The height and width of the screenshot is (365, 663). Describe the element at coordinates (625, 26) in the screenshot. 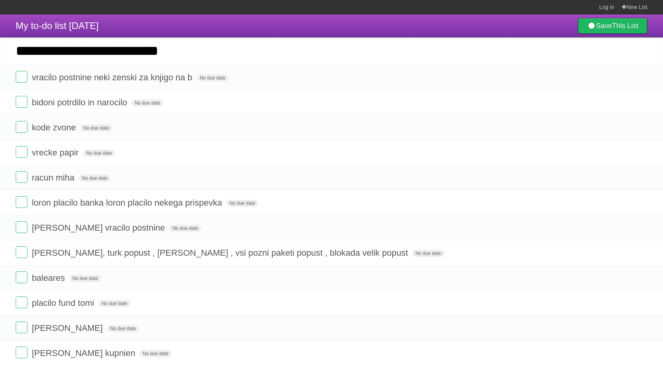

I see `b: This List` at that location.